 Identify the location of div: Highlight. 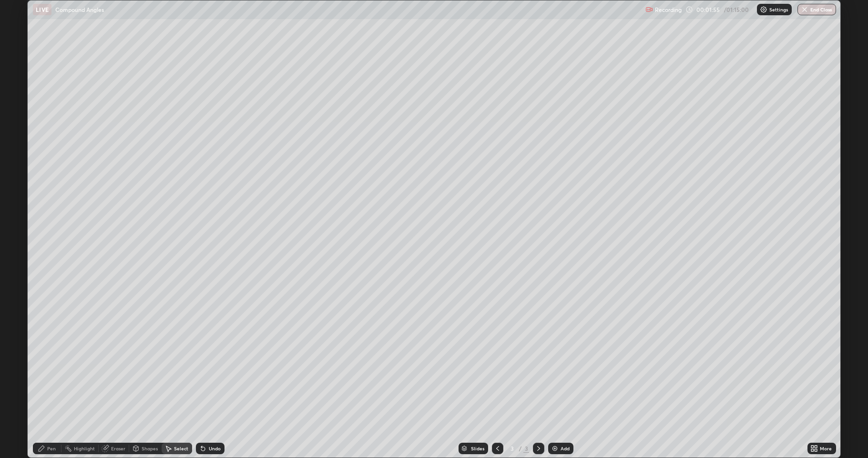
(85, 448).